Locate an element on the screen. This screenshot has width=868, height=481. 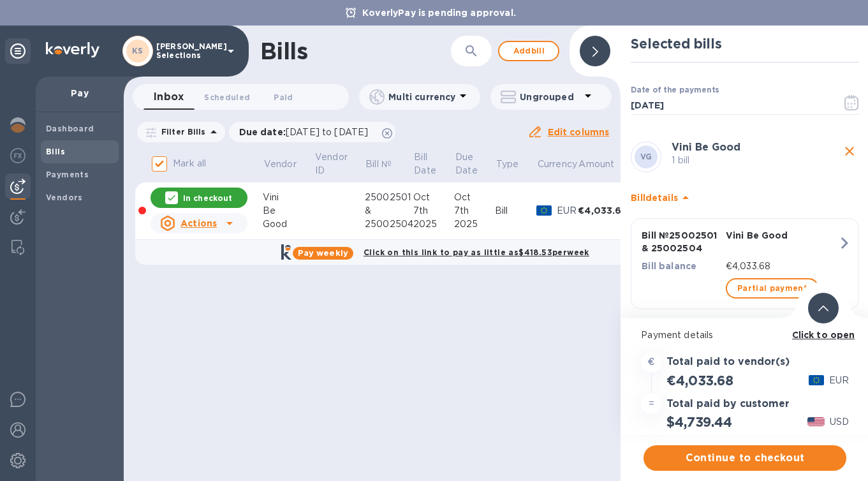
p: Mark all is located at coordinates (190, 164).